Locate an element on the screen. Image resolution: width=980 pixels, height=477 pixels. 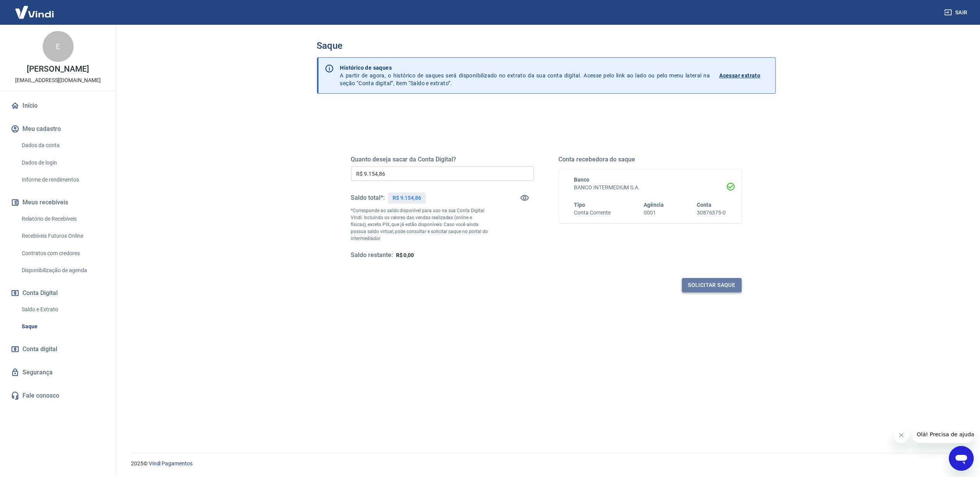
h5: Quanto deseja sacar da Conta Digital? is located at coordinates (443, 160).